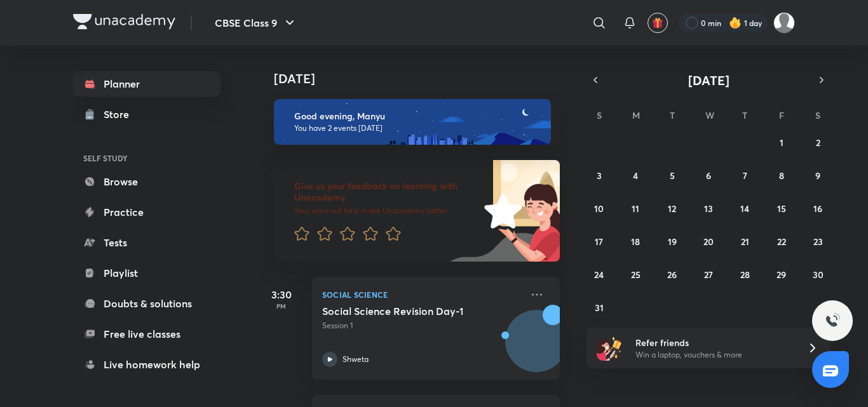  I want to click on abbr: August 15, 2025, so click(782, 209).